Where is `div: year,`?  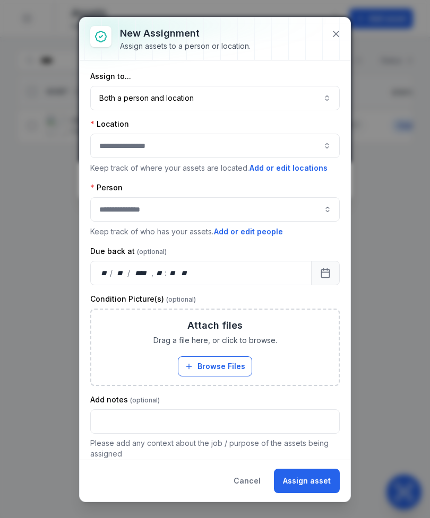 div: year, is located at coordinates (141, 273).